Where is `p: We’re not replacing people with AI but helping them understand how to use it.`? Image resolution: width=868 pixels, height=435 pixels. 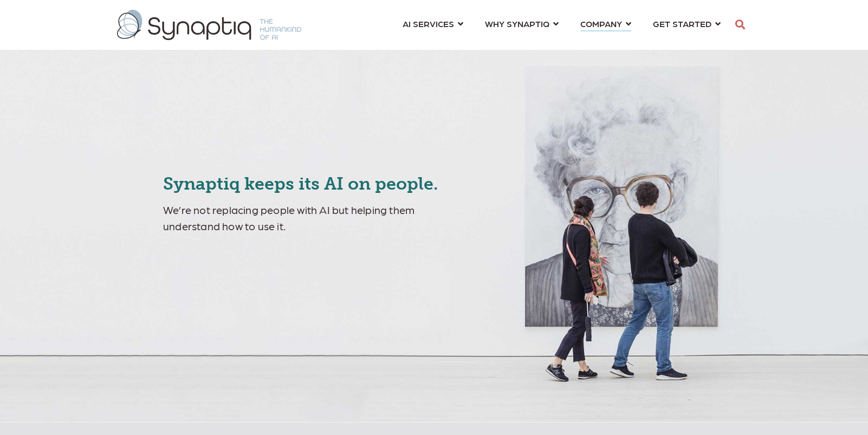 p: We’re not replacing people with AI but helping them understand how to use it. is located at coordinates (318, 218).